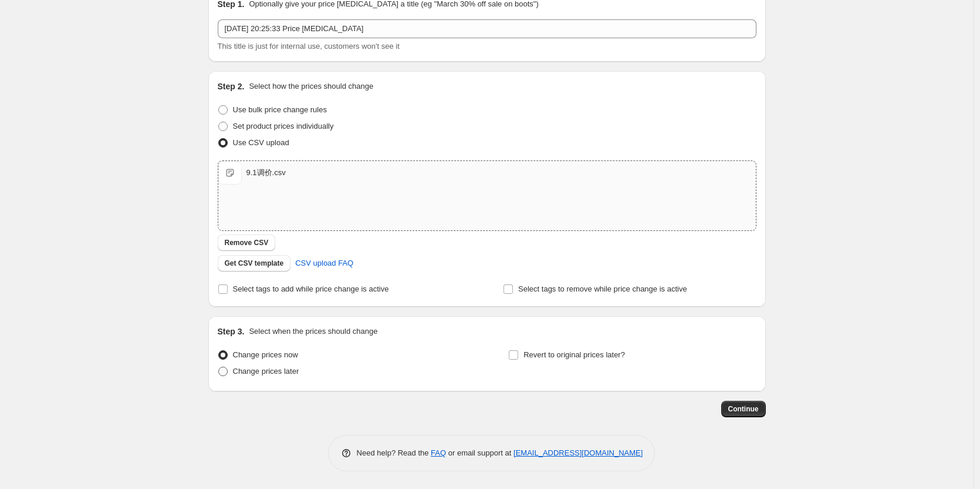  Describe the element at coordinates (266, 371) in the screenshot. I see `span: Change prices later` at that location.